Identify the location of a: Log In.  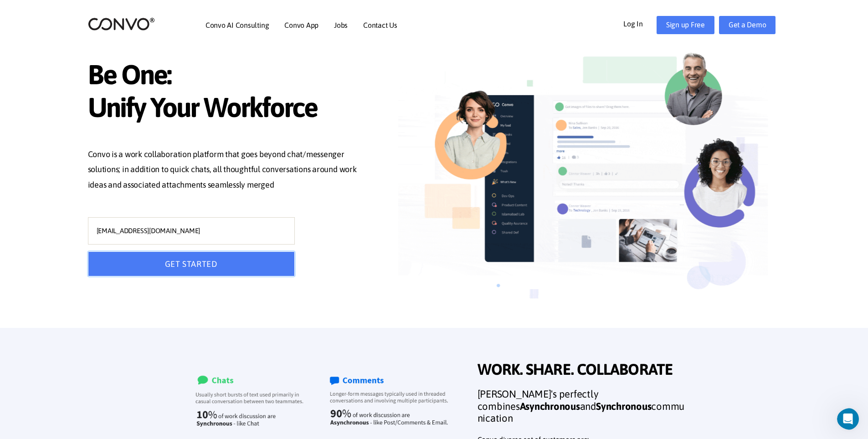
(639, 23).